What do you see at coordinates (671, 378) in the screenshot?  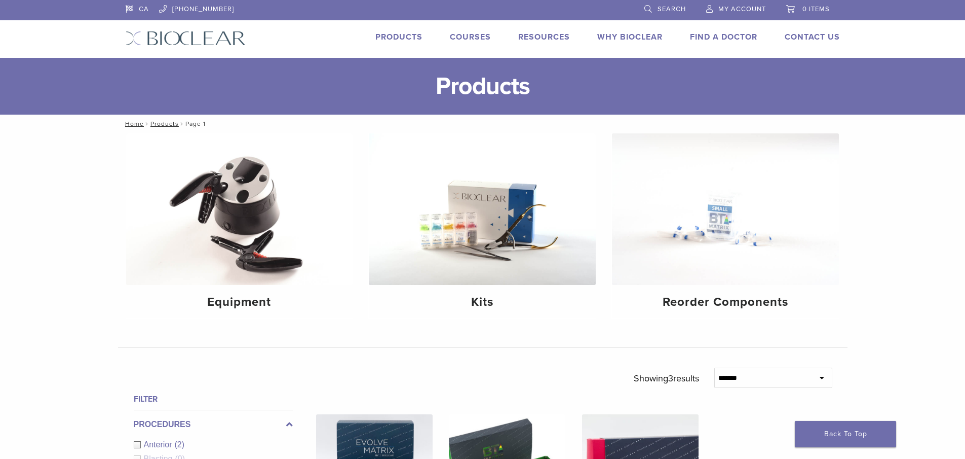 I see `span: 3` at bounding box center [671, 378].